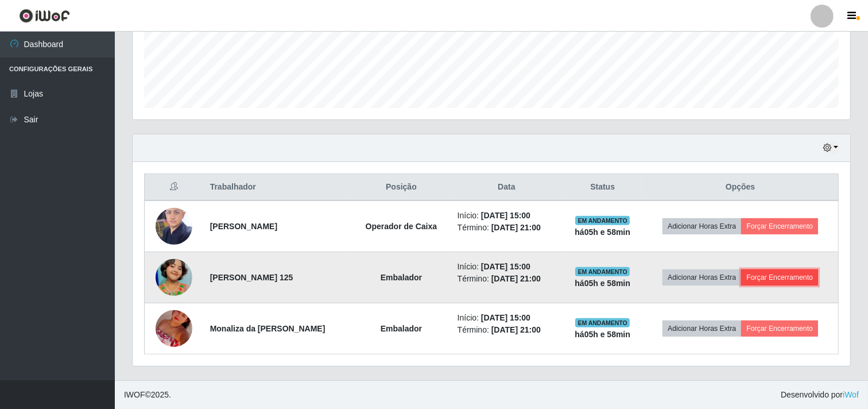 The width and height of the screenshot is (868, 409). What do you see at coordinates (147, 394) in the screenshot?
I see `span: © 2025 .` at bounding box center [147, 394].